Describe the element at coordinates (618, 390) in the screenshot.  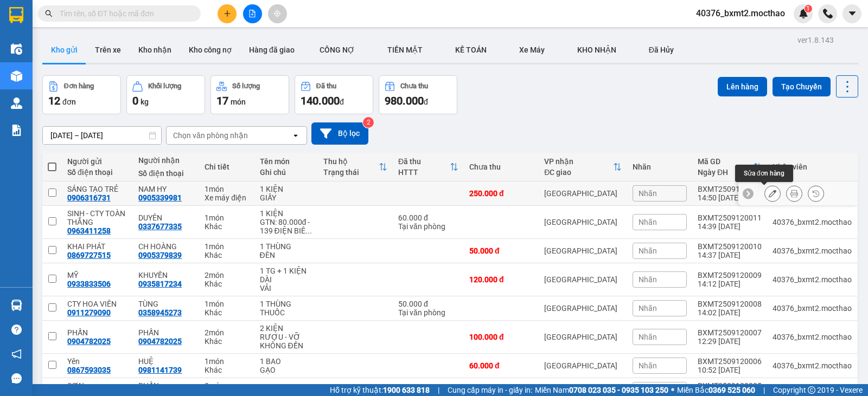
I see `strong: 0708 023 035 - 0935 103 250` at that location.